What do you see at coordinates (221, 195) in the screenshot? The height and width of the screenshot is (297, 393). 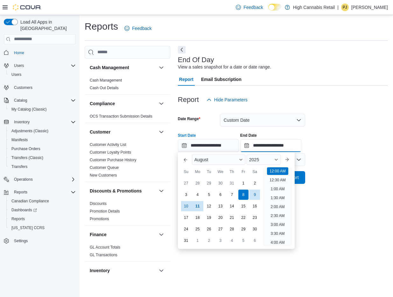 I see `div: day-6` at bounding box center [221, 195].